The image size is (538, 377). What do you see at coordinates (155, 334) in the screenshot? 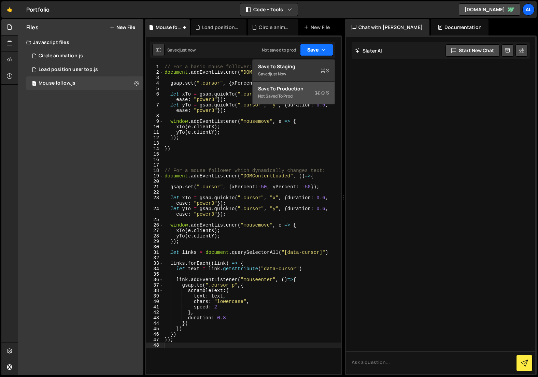
I see `div: 46` at bounding box center [155, 334].